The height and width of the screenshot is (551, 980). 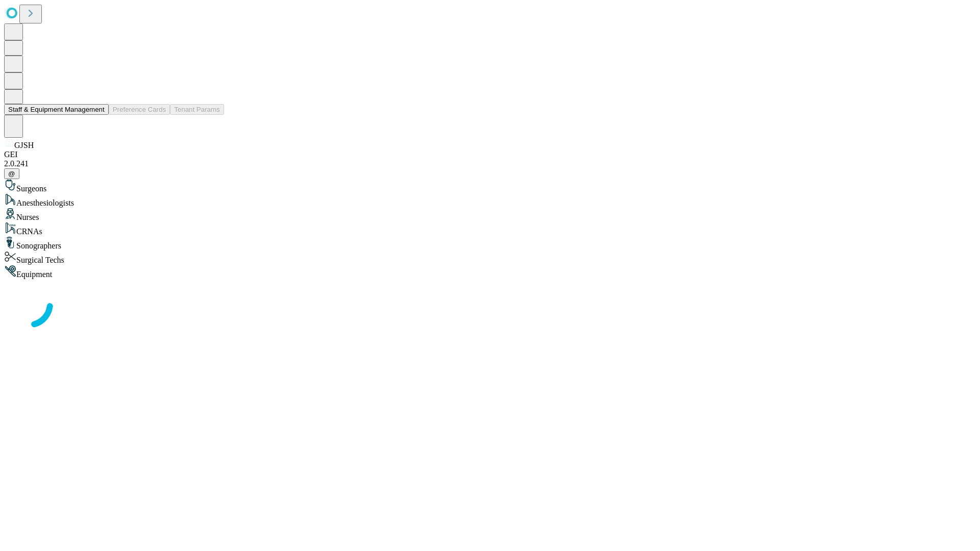 What do you see at coordinates (56, 109) in the screenshot?
I see `button: Staff & Equipment Management` at bounding box center [56, 109].